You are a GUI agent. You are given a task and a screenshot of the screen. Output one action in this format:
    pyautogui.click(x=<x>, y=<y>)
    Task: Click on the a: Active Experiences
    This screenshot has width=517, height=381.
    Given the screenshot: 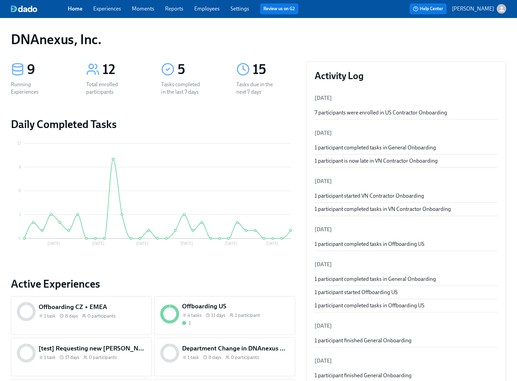 What is the action you would take?
    pyautogui.click(x=153, y=284)
    